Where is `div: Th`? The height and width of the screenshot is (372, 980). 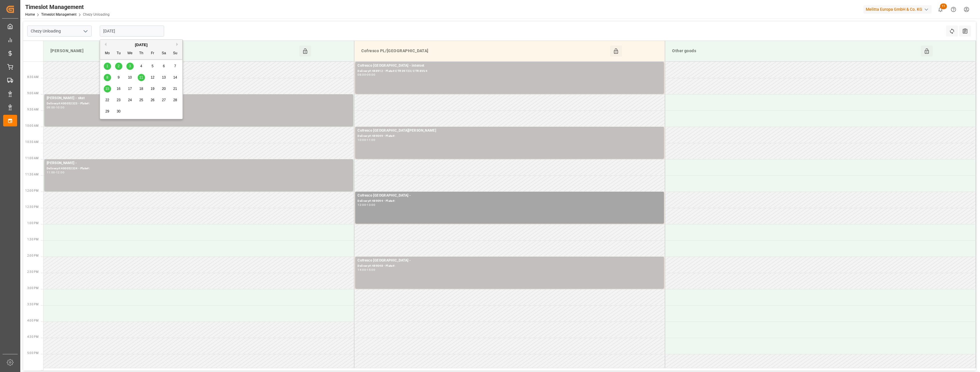
div: Th is located at coordinates (141, 53).